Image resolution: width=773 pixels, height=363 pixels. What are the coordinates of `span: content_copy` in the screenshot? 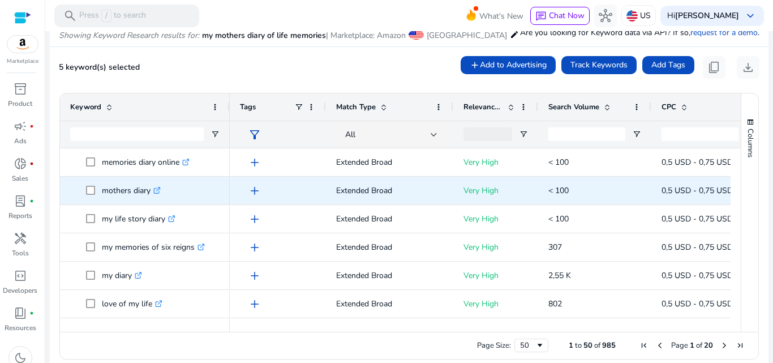 It's located at (714, 67).